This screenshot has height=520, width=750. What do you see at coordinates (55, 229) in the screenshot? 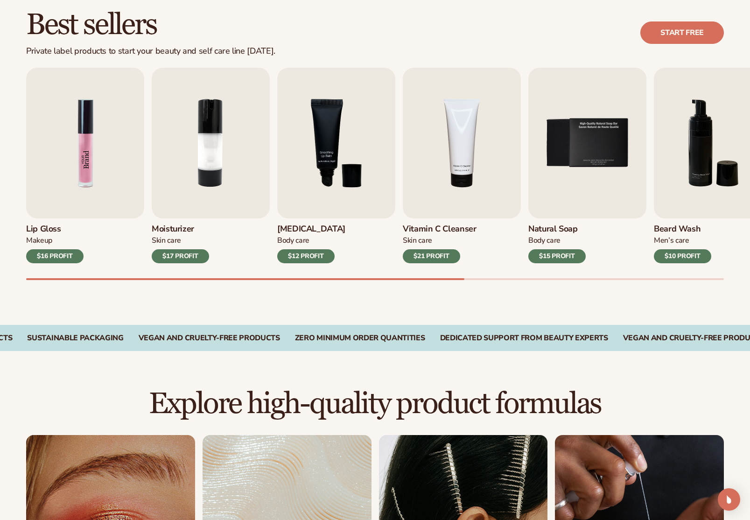
I see `h3: Lip Gloss` at bounding box center [55, 229].